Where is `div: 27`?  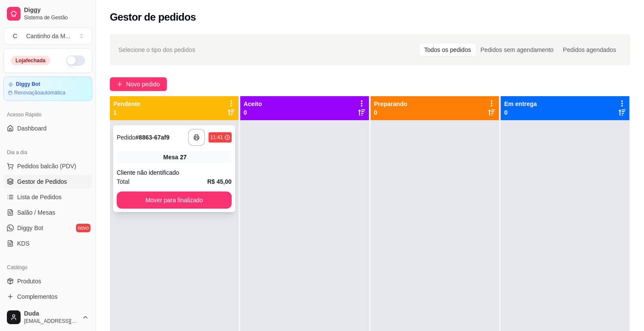
div: 27 is located at coordinates (184, 157).